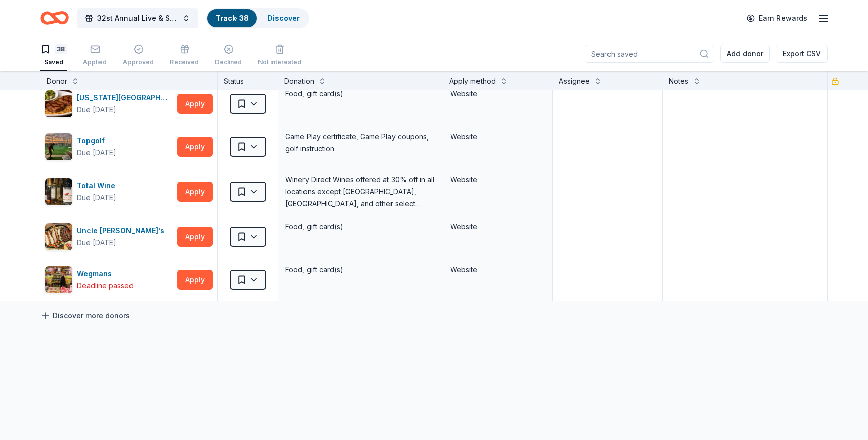 This screenshot has height=440, width=868. What do you see at coordinates (745, 54) in the screenshot?
I see `button: Add donor` at bounding box center [745, 54].